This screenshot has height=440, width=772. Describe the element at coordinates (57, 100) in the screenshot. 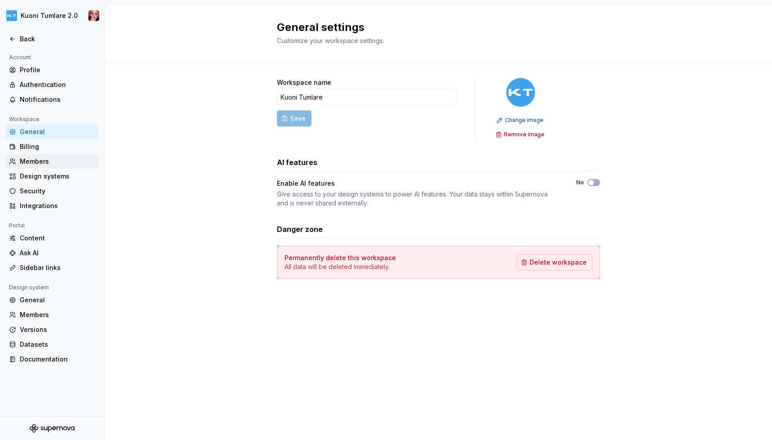

I see `div: Notifications` at that location.